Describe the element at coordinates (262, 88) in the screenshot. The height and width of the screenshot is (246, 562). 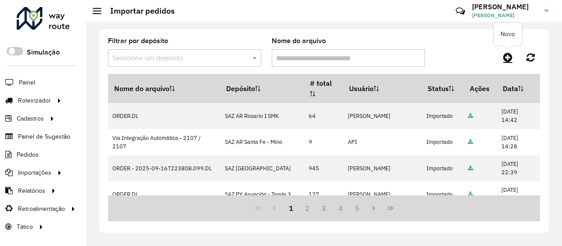
I see `th: Depósito` at that location.